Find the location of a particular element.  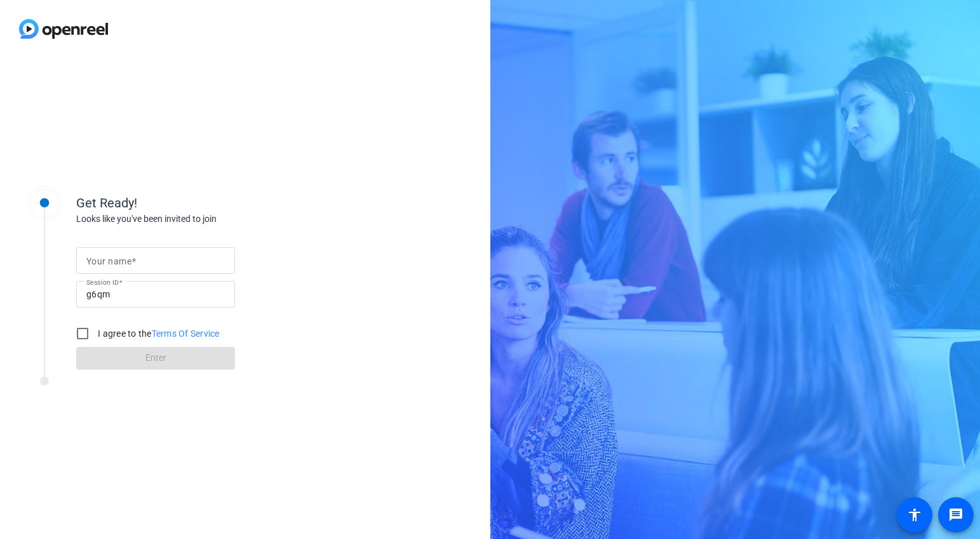

div: Get Ready! is located at coordinates (203, 203).